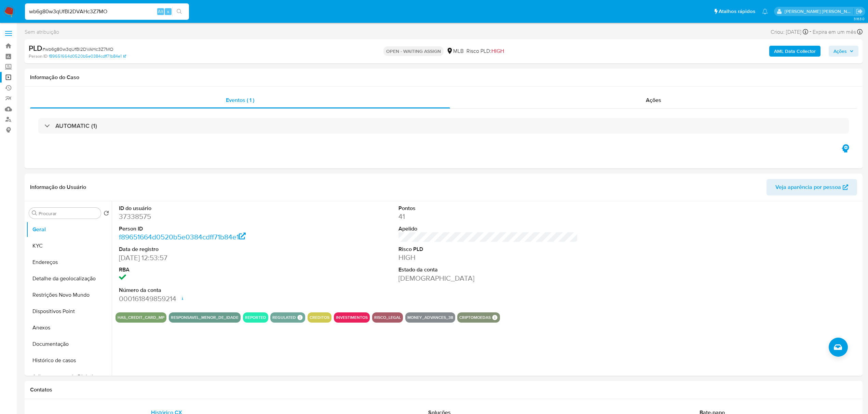  Describe the element at coordinates (488, 270) in the screenshot. I see `dt: Estado da conta` at that location.